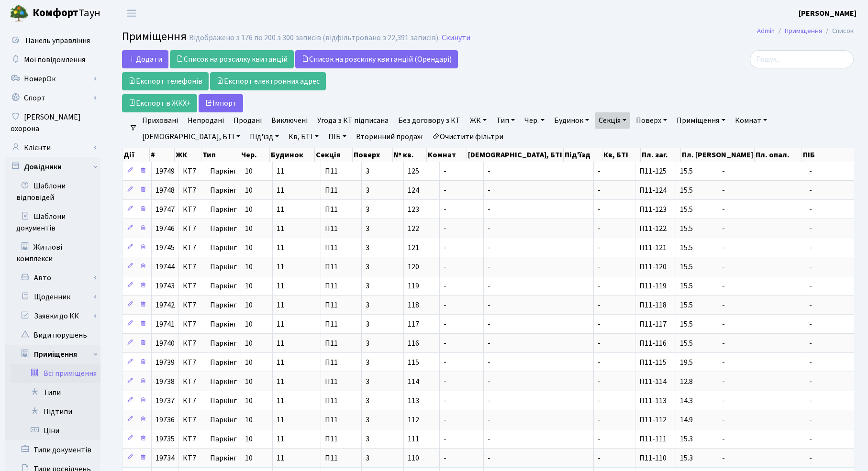 This screenshot has height=471, width=868. What do you see at coordinates (429, 121) in the screenshot?
I see `a: Без договору з КТ` at bounding box center [429, 121].